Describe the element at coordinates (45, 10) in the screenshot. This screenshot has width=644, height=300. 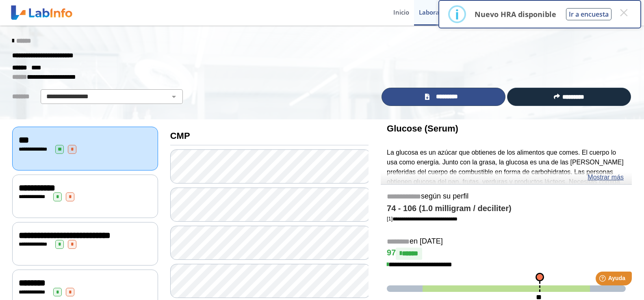
I see `span: Ayuda` at that location.